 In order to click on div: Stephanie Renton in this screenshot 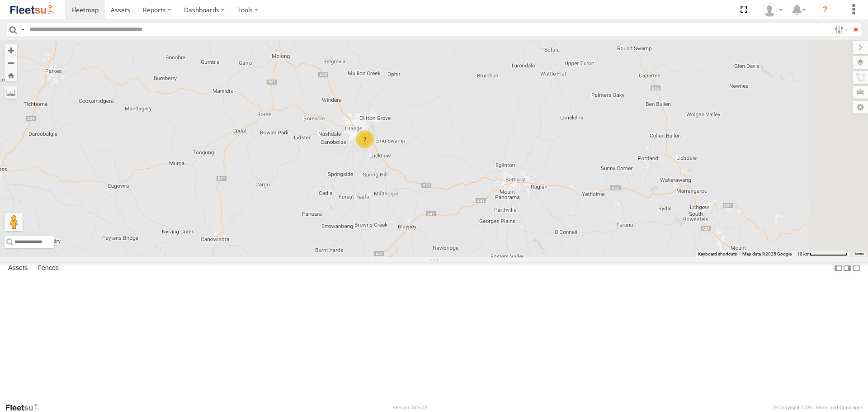, I will do `click(773, 10)`.